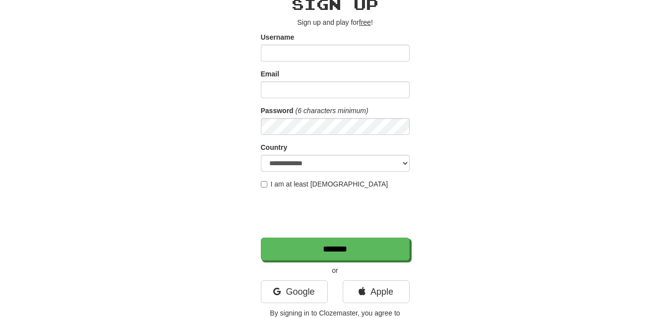 The height and width of the screenshot is (318, 670). Describe the element at coordinates (332, 111) in the screenshot. I see `em: (6 characters minimum)` at that location.